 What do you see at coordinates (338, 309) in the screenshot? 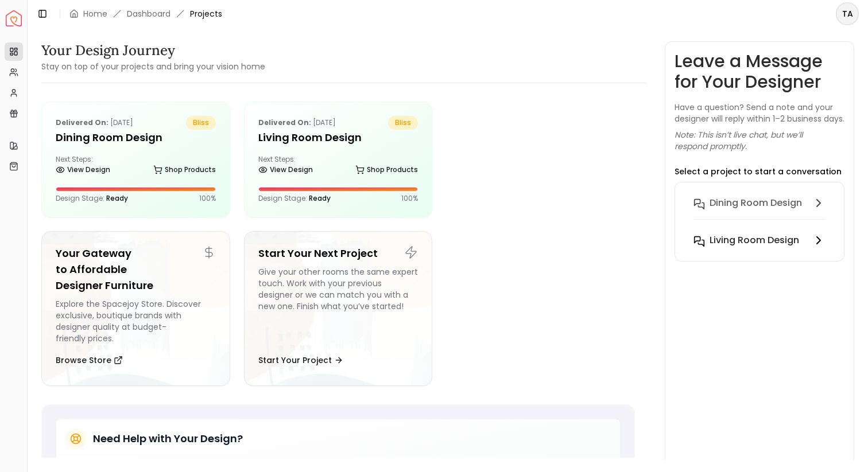
I see `a: Start Your Next ProjectGive your other rooms the same expert touch. Work with your previous desig...` at bounding box center [338, 309].